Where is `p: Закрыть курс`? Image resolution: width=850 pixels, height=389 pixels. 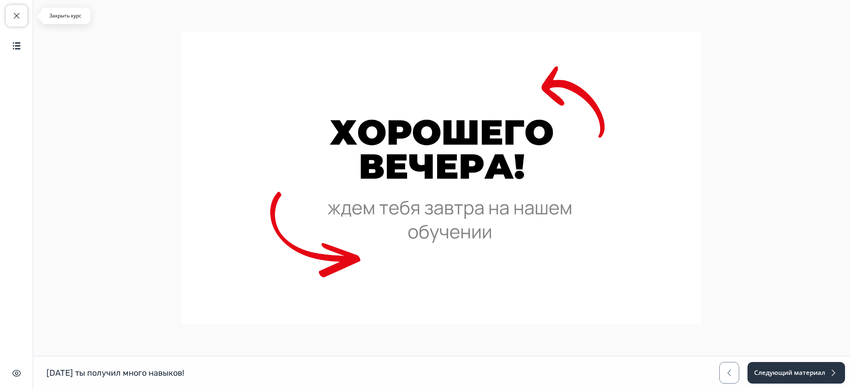
p: Закрыть курс is located at coordinates (66, 16).